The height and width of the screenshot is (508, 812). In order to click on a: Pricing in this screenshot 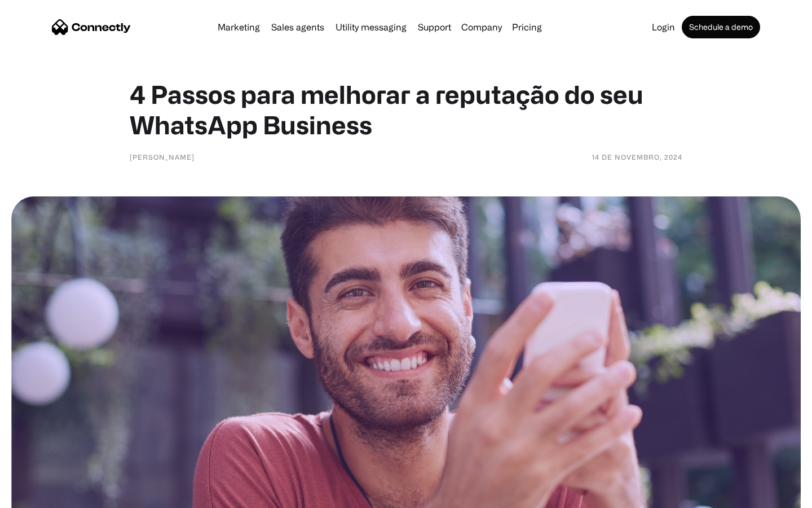, I will do `click(527, 27)`.